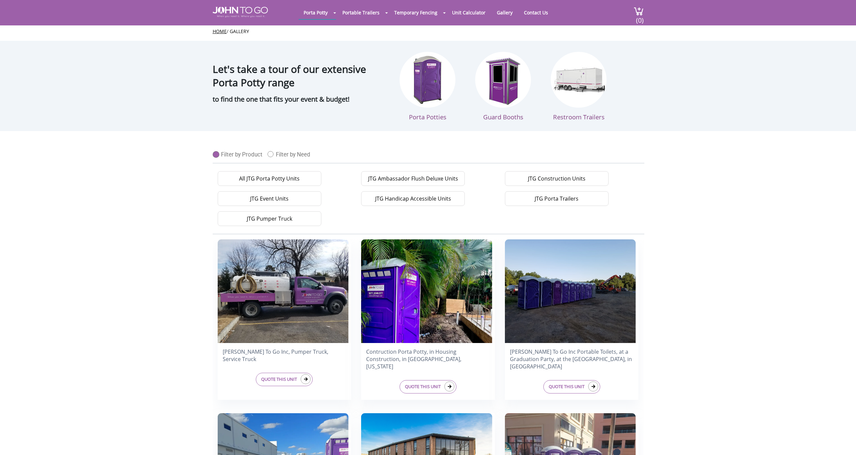 Image resolution: width=856 pixels, height=455 pixels. I want to click on img: JOHN to go, so click(240, 12).